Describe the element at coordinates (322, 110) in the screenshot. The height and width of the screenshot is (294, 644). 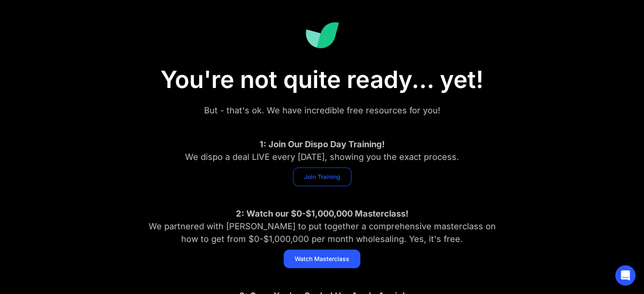
I see `div: But - that's ok. We have incredible free resources for you!` at that location.